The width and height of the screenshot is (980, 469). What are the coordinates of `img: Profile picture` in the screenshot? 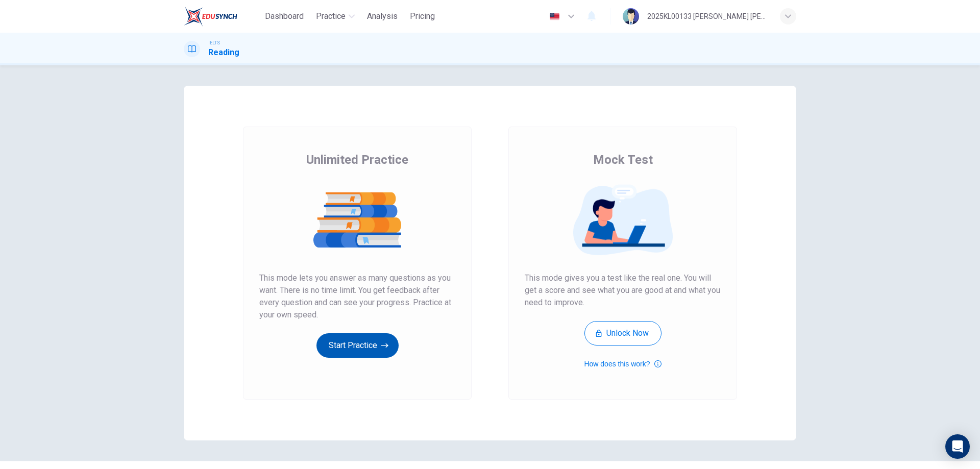 It's located at (631, 16).